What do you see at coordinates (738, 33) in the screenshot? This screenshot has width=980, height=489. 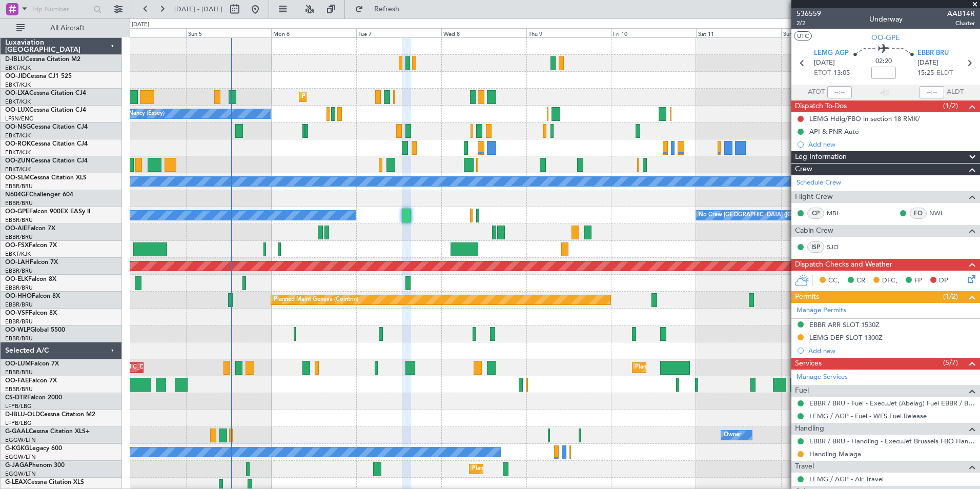 I see `div: Sat 11` at bounding box center [738, 33].